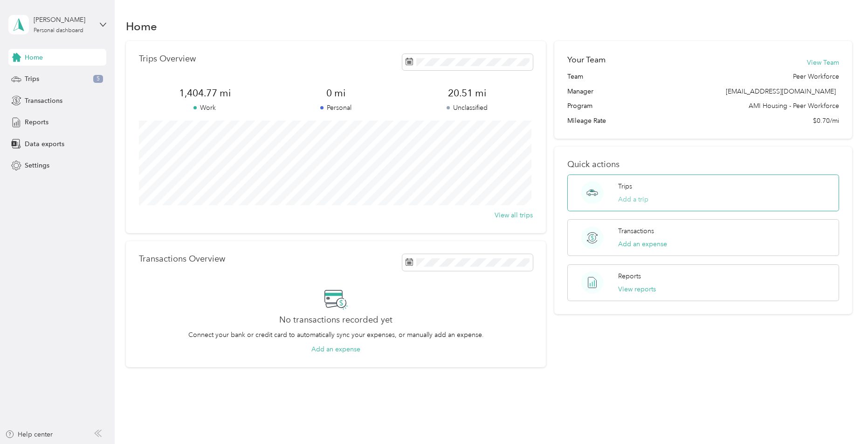  What do you see at coordinates (576, 76) in the screenshot?
I see `span: Team` at bounding box center [576, 76].